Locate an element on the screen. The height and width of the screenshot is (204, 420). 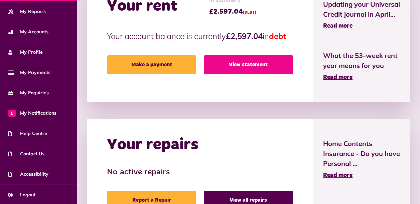
a: Home Contents Insurance - Do you have Personal ... Read more is located at coordinates (361, 160).